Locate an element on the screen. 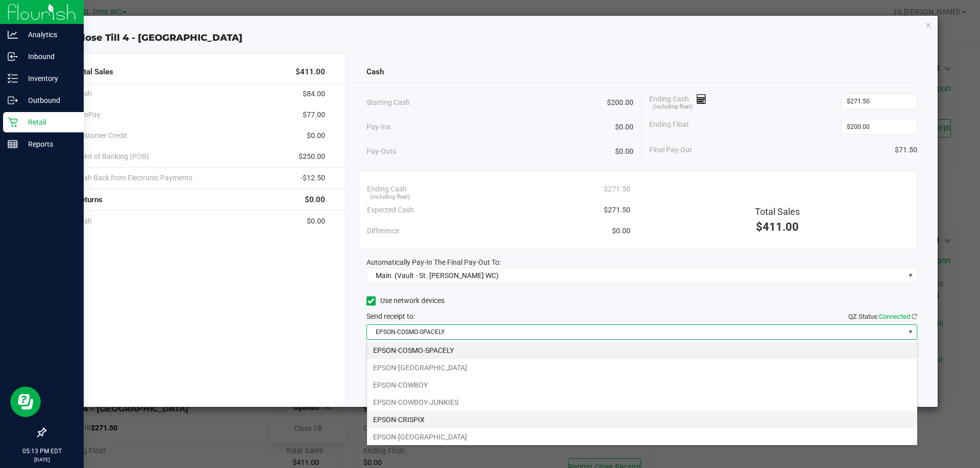  p: Inbound is located at coordinates (48, 57).